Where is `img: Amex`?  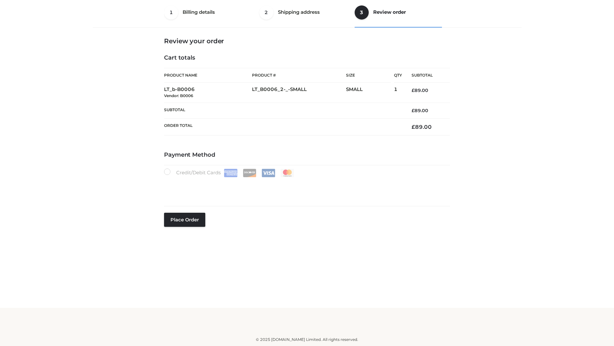
img: Amex is located at coordinates (231, 173).